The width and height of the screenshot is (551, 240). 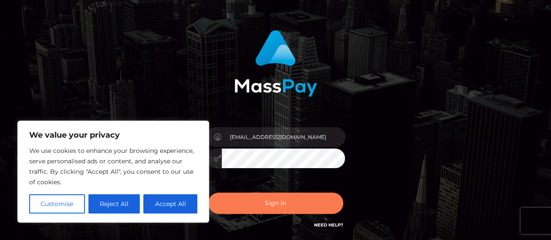 I want to click on button: Customise, so click(x=57, y=204).